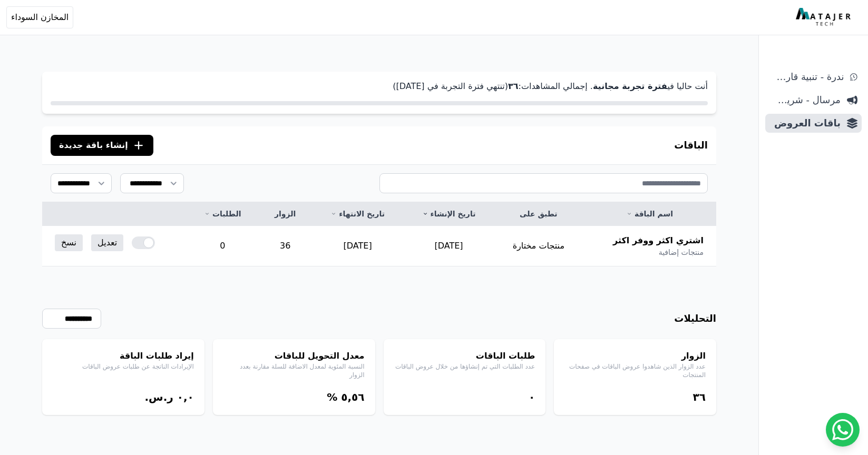  I want to click on td: 0, so click(222, 246).